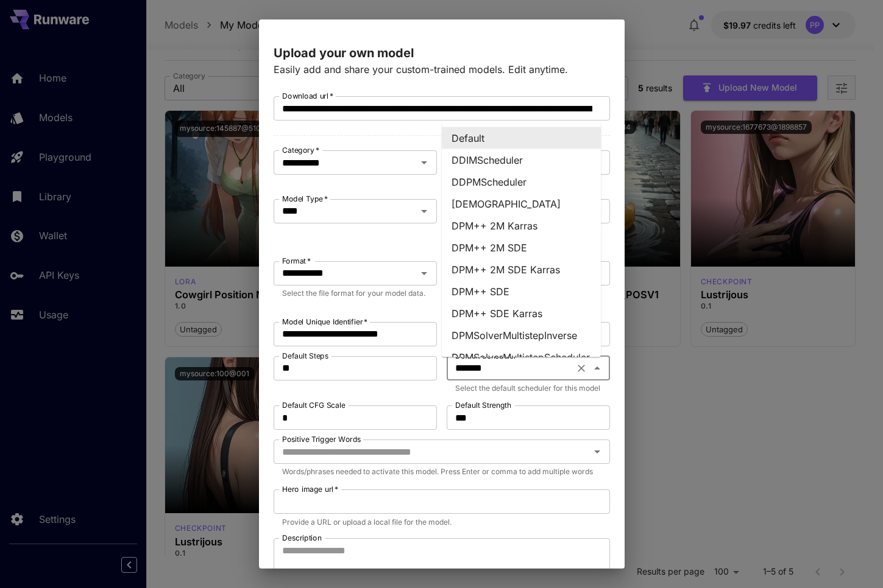 The height and width of the screenshot is (588, 883). I want to click on li: DPM++ 2M Karras, so click(521, 226).